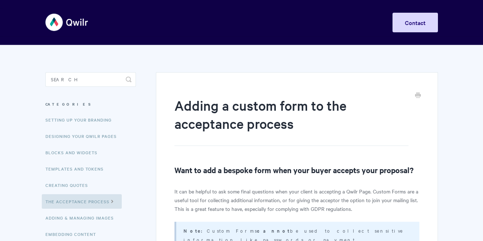 Image resolution: width=483 pixels, height=241 pixels. Describe the element at coordinates (82, 202) in the screenshot. I see `a: The Acceptance Process` at that location.